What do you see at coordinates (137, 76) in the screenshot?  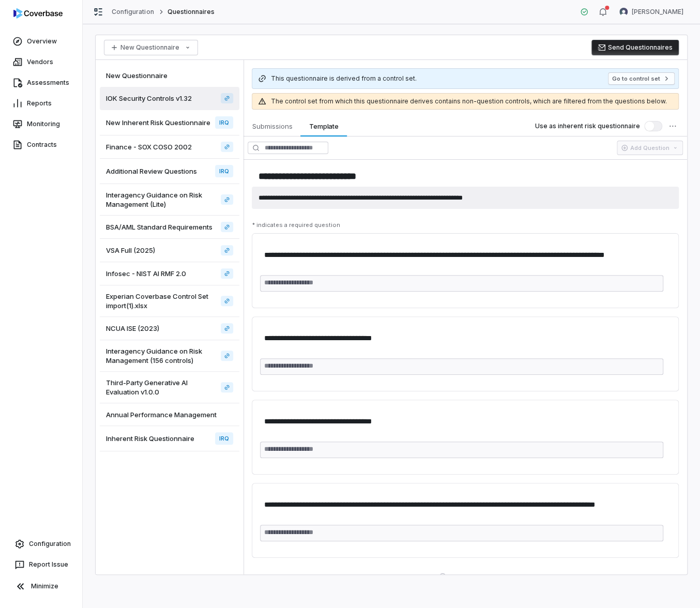 I see `span: New Questionnaire` at bounding box center [137, 76].